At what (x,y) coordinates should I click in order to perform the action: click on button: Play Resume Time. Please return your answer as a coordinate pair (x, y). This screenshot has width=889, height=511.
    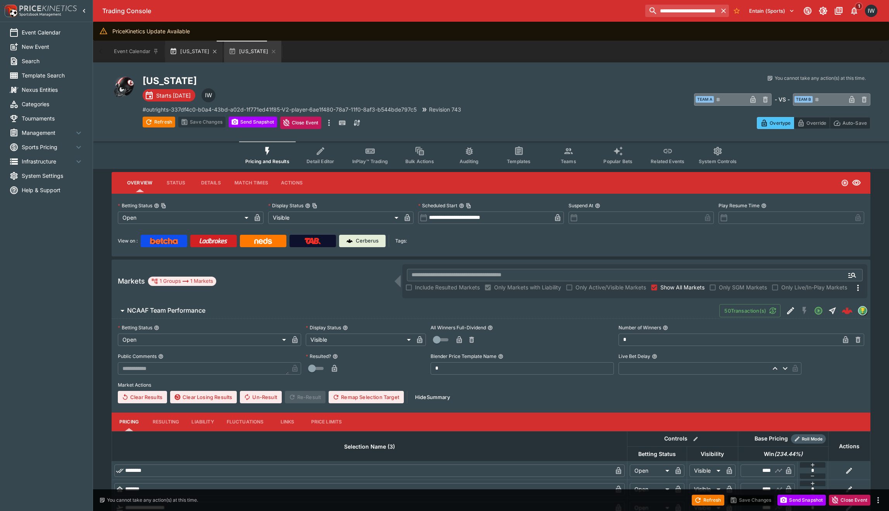
    Looking at the image, I should click on (764, 206).